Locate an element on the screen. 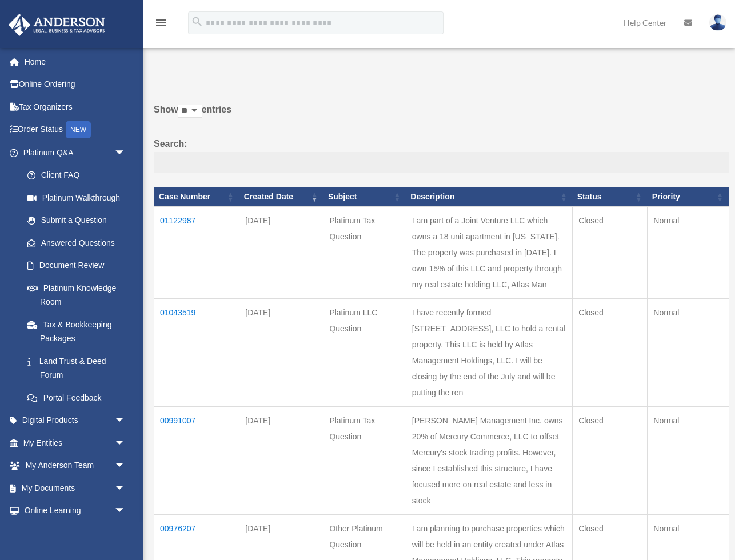  a: My Documentsarrow_drop_down is located at coordinates (75, 488).